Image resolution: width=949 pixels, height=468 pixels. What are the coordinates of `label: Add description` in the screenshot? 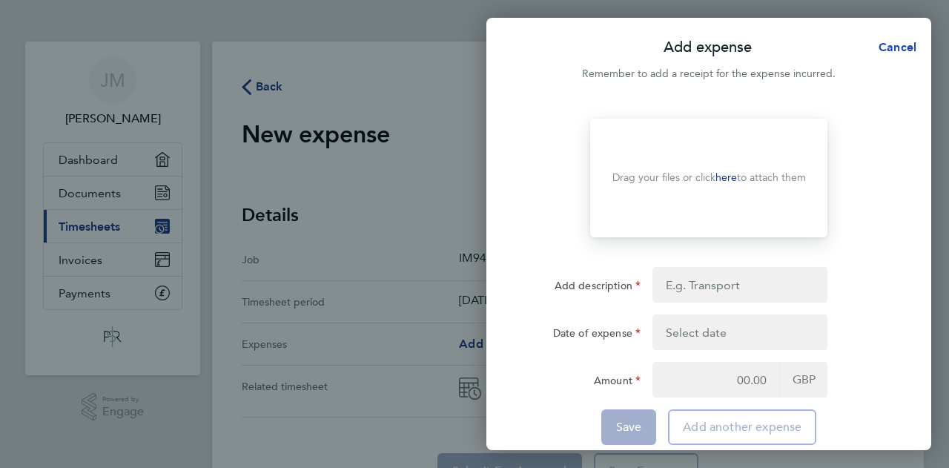 It's located at (598, 288).